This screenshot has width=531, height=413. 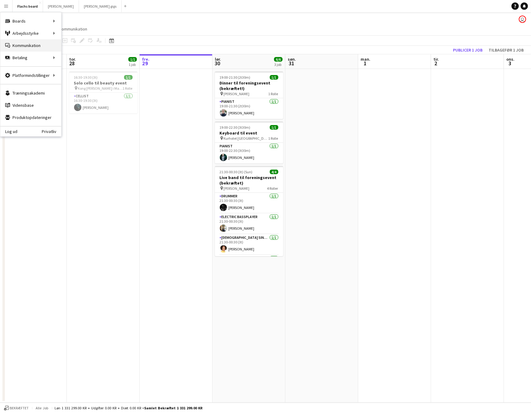 I want to click on h3: Keyboard til event, so click(x=249, y=133).